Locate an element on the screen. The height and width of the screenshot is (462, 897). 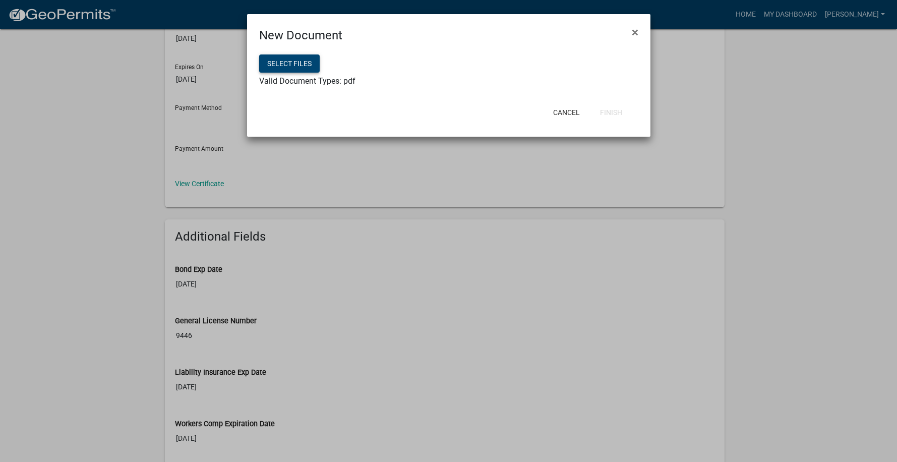
button: Finish is located at coordinates (611, 112).